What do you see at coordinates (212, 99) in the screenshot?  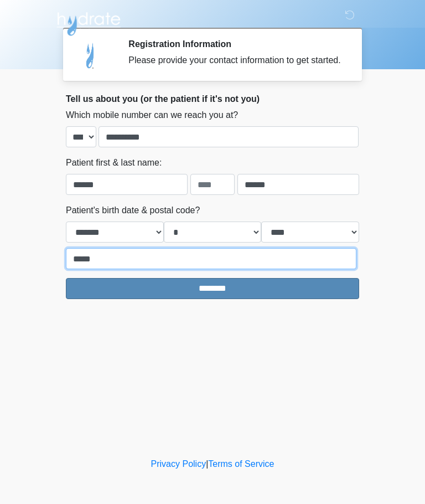 I see `h2: Tell us about you (or the patient if it's not you)` at bounding box center [212, 99].